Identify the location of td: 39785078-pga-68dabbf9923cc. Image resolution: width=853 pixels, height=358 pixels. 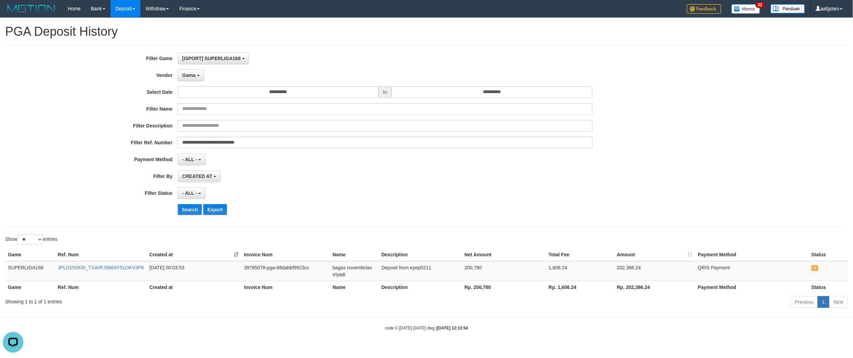
(286, 271).